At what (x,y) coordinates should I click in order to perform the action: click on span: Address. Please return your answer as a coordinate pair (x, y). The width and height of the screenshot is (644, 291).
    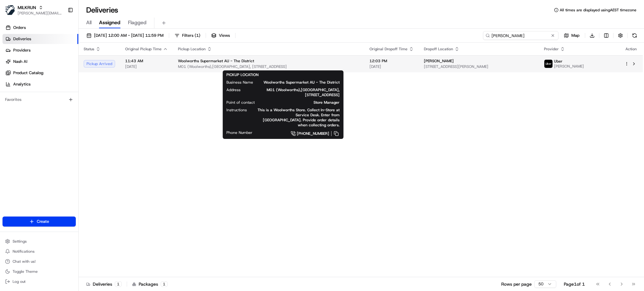
    Looking at the image, I should click on (233, 90).